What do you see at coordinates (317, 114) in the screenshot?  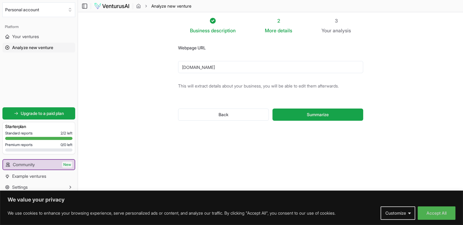 I see `button: Summarize` at bounding box center [317, 114].